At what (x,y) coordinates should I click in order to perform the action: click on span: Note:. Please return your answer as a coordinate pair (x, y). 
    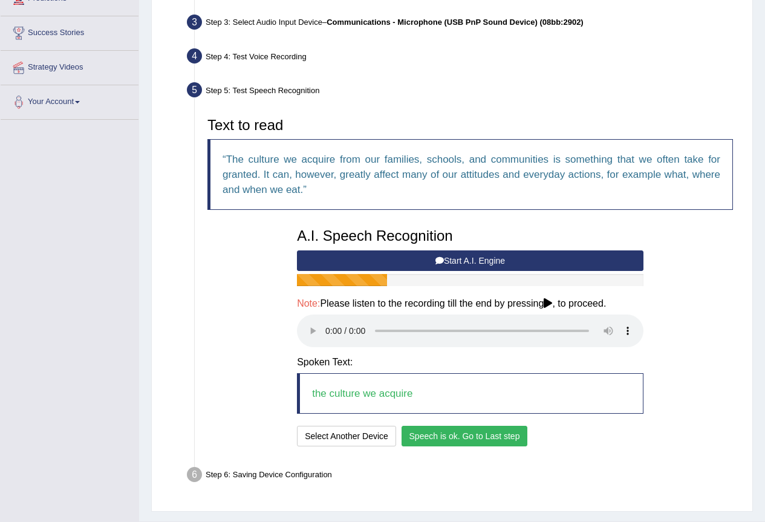
    Looking at the image, I should click on (308, 303).